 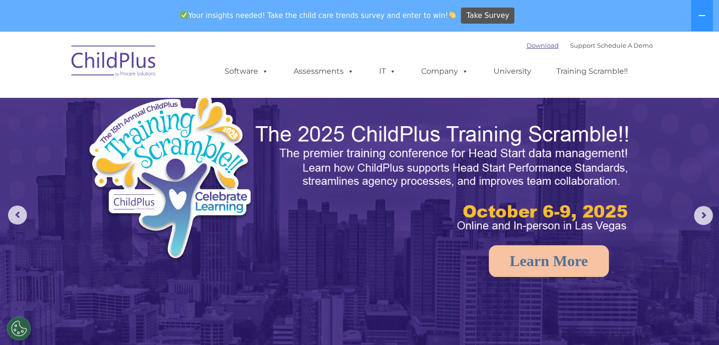 What do you see at coordinates (583, 45) in the screenshot?
I see `a: Support` at bounding box center [583, 45].